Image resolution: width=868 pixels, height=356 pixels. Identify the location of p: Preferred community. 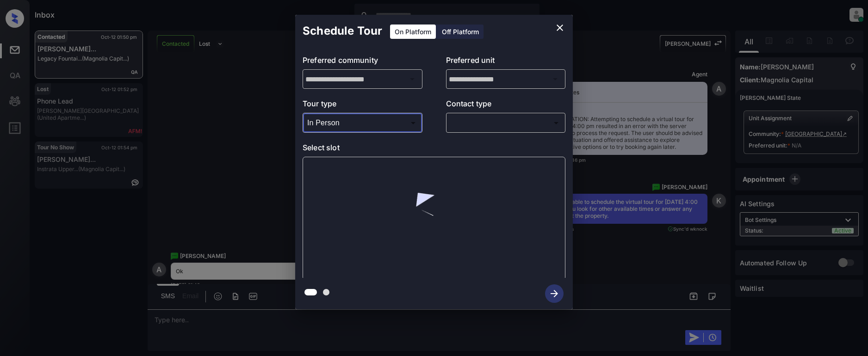
(362, 62).